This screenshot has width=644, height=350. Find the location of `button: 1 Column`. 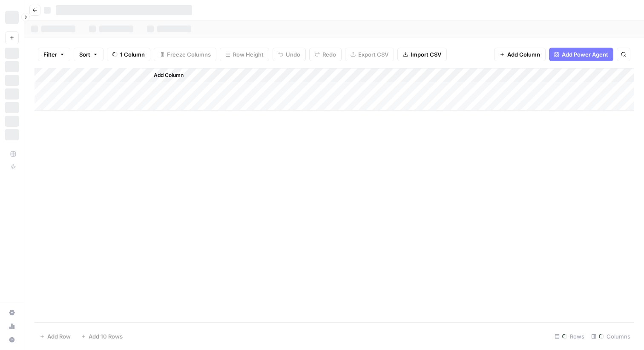

button: 1 Column is located at coordinates (129, 54).